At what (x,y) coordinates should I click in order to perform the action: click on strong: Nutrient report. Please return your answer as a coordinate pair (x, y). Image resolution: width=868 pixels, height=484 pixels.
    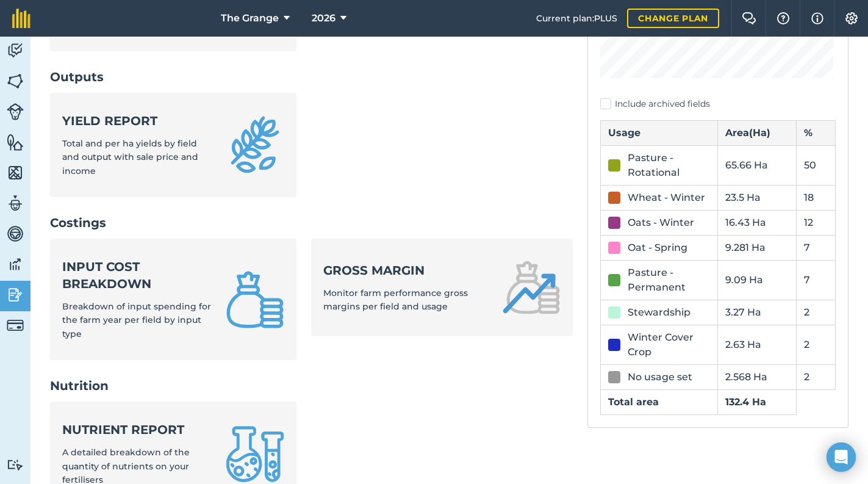
    Looking at the image, I should click on (137, 430).